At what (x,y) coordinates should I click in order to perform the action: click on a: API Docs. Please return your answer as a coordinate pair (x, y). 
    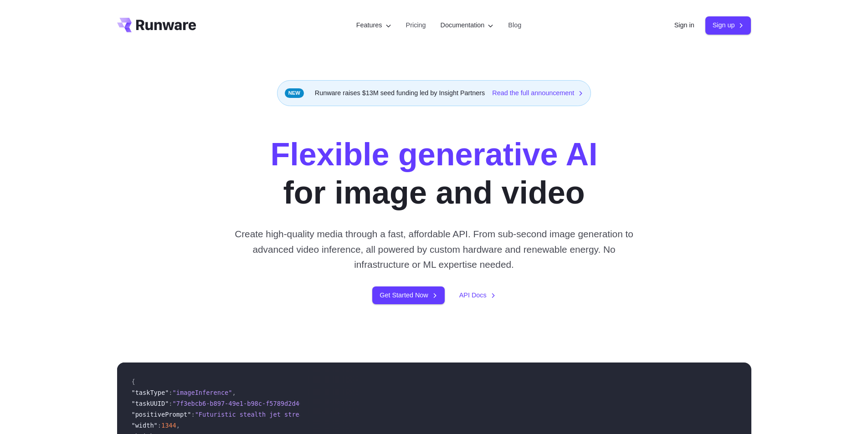
    Looking at the image, I should click on (477, 296).